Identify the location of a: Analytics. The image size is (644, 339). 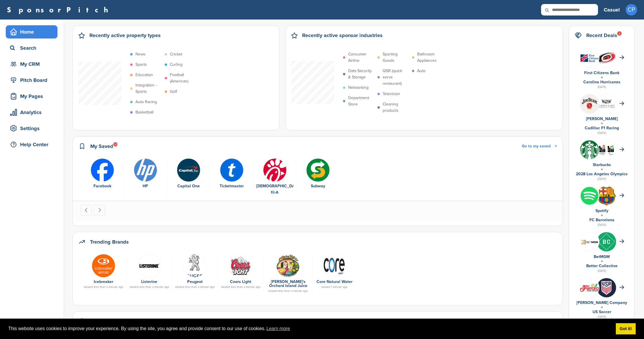
(32, 113).